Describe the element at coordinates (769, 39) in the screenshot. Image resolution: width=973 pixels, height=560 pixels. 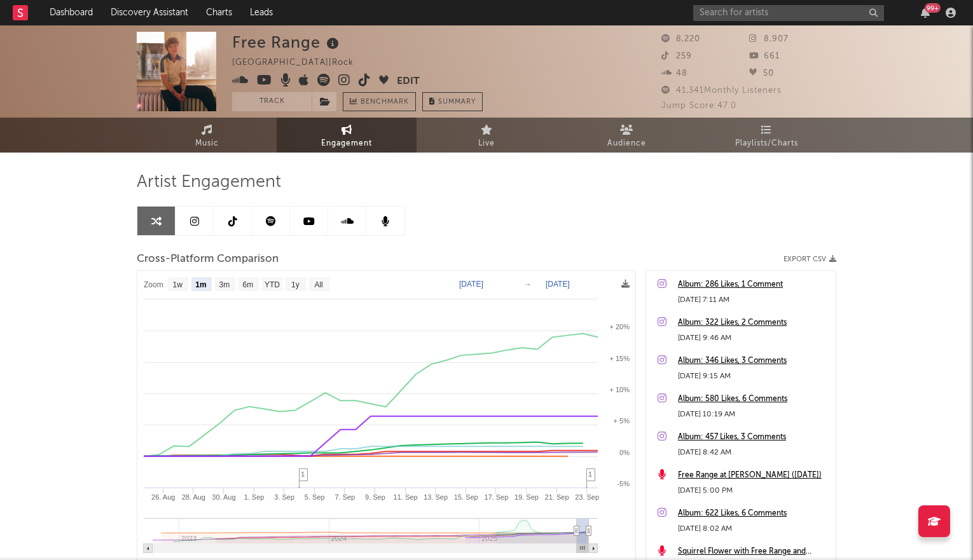
I see `span: 8,907` at that location.